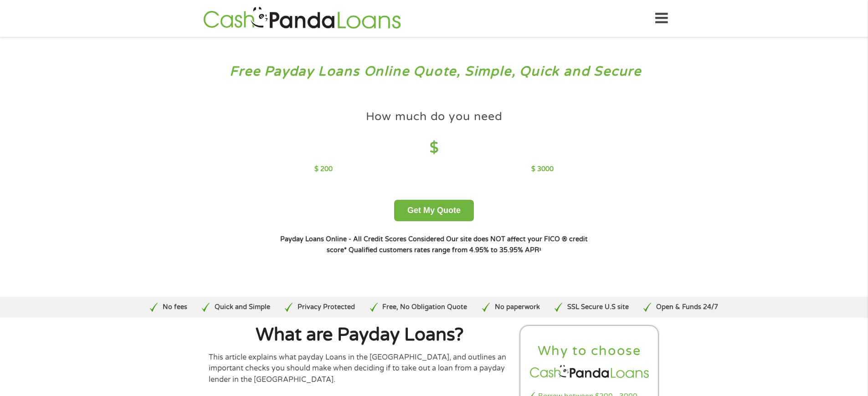  What do you see at coordinates (433, 210) in the screenshot?
I see `button: Get My Quote` at bounding box center [433, 210].